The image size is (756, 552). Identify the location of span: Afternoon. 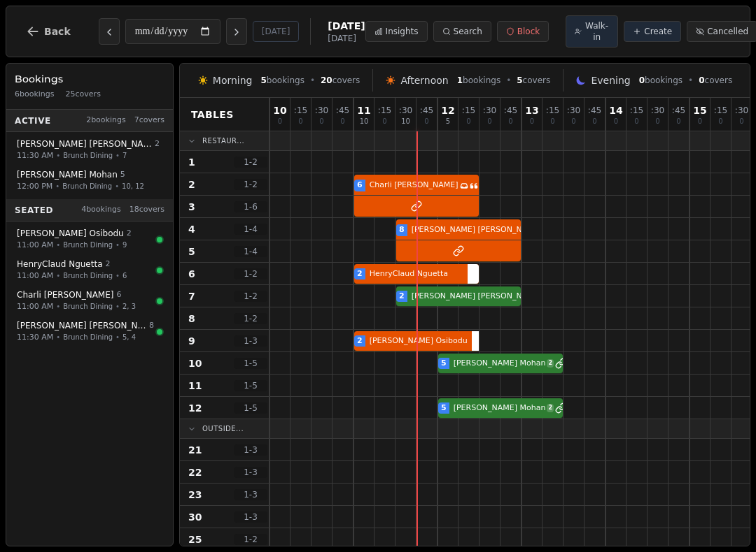
(424, 81).